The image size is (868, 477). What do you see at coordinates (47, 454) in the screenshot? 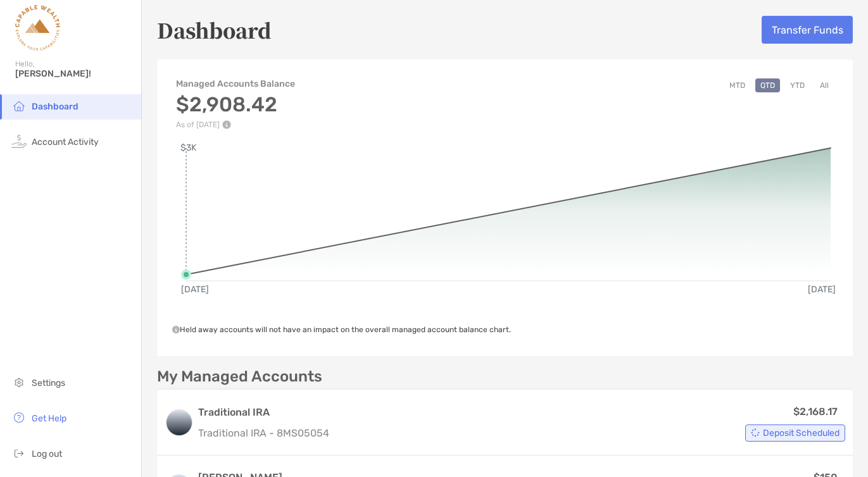
I see `span: Log out` at bounding box center [47, 454].